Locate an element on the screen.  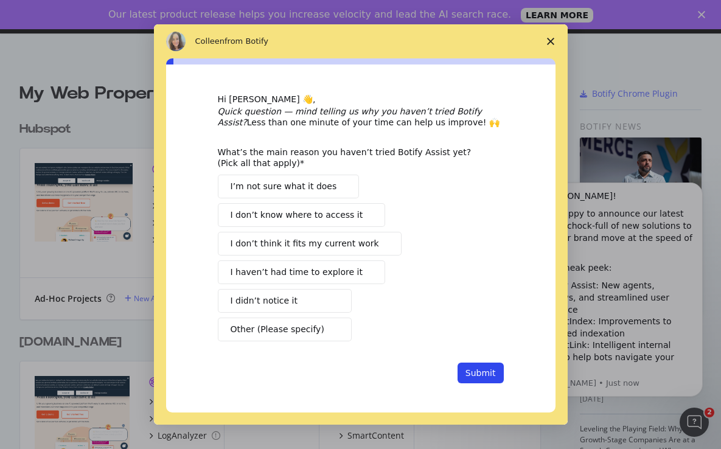
div: Close is located at coordinates (704, 15).